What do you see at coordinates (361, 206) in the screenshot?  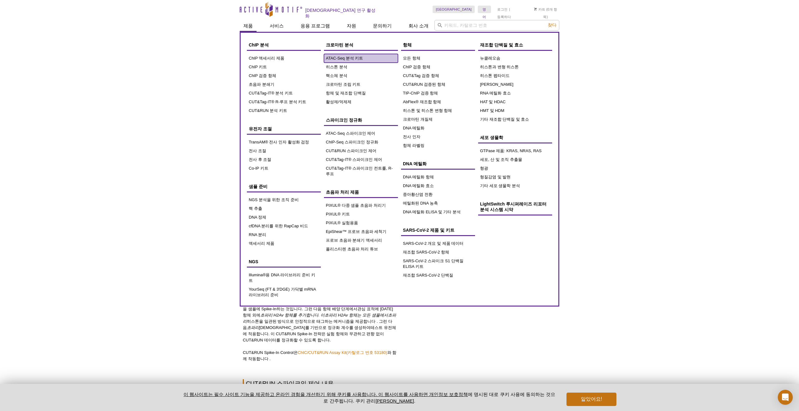 I see `a: PIXUL® 다중 샘플 초음파 처리기` at bounding box center [361, 206].